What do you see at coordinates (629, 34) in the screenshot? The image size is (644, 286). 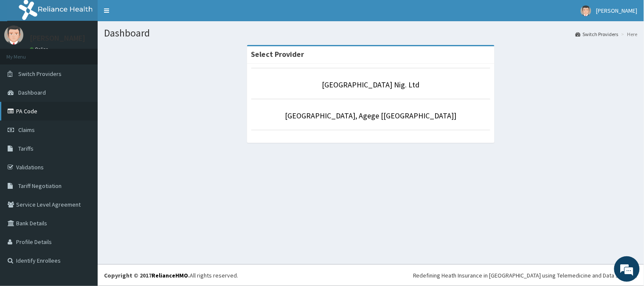 I see `li: Here` at bounding box center [629, 34].